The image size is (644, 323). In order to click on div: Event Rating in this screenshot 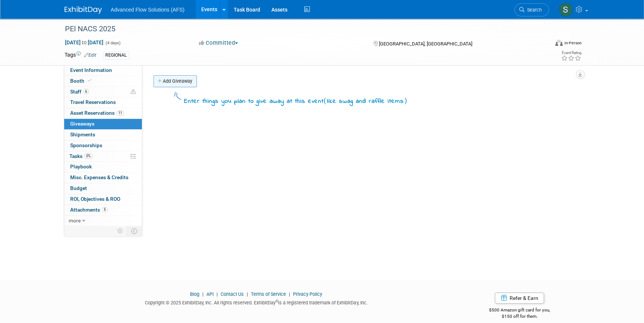, I will do `click(571, 53)`.